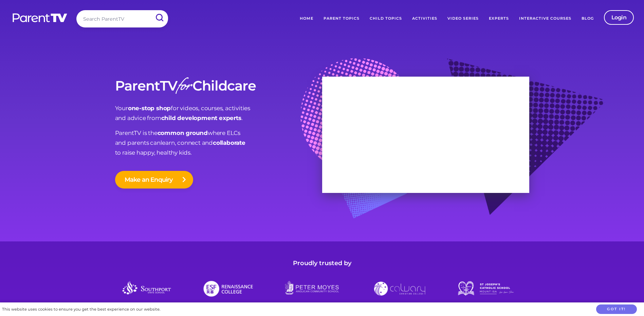 The image size is (644, 316). I want to click on img: logos-schools.2a1e3f5.png, so click(322, 289).